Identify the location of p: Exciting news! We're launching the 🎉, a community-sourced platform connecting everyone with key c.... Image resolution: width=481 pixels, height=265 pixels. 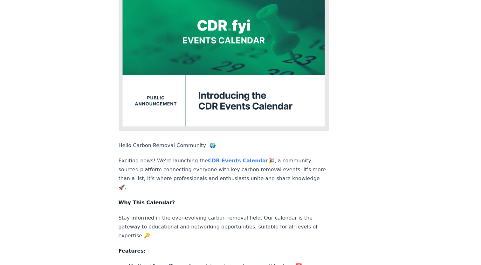
(224, 174).